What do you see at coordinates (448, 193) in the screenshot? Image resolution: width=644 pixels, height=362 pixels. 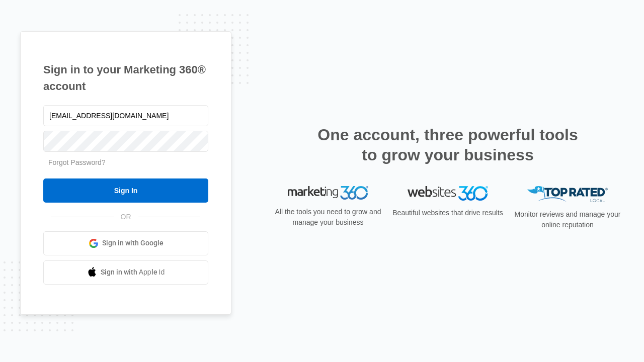 I see `img: Websites 360` at bounding box center [448, 193].